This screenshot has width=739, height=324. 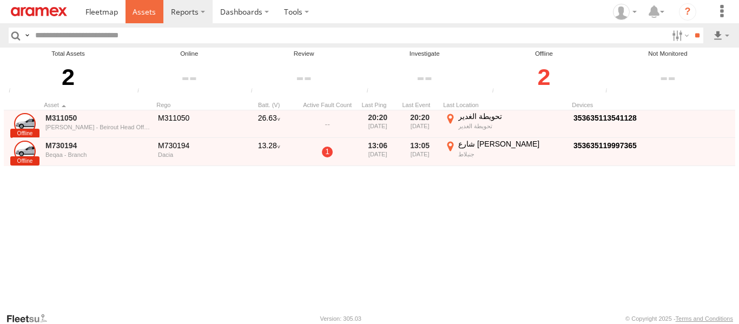 What do you see at coordinates (721, 35) in the screenshot?
I see `label: Export results as...` at bounding box center [721, 35].